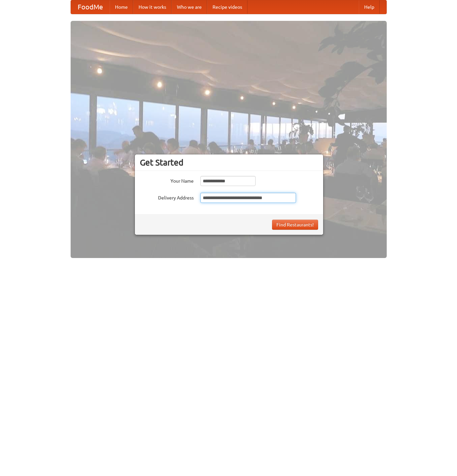 This screenshot has width=457, height=476. Describe the element at coordinates (190, 7) in the screenshot. I see `a: Who we are` at that location.